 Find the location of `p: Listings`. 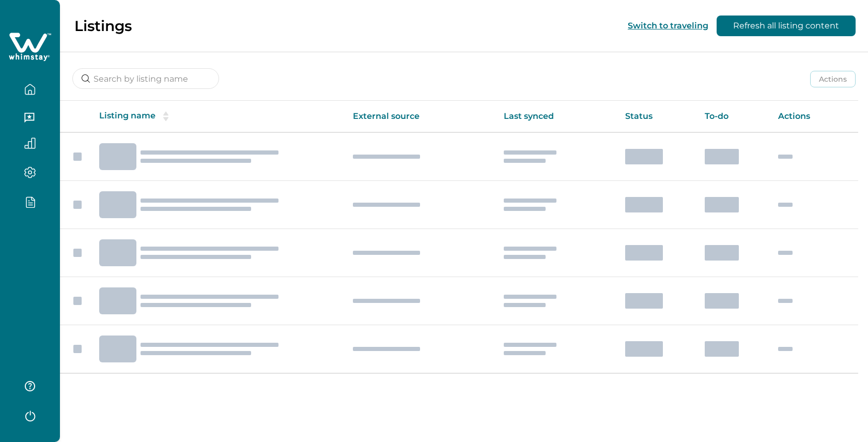

p: Listings is located at coordinates (103, 26).